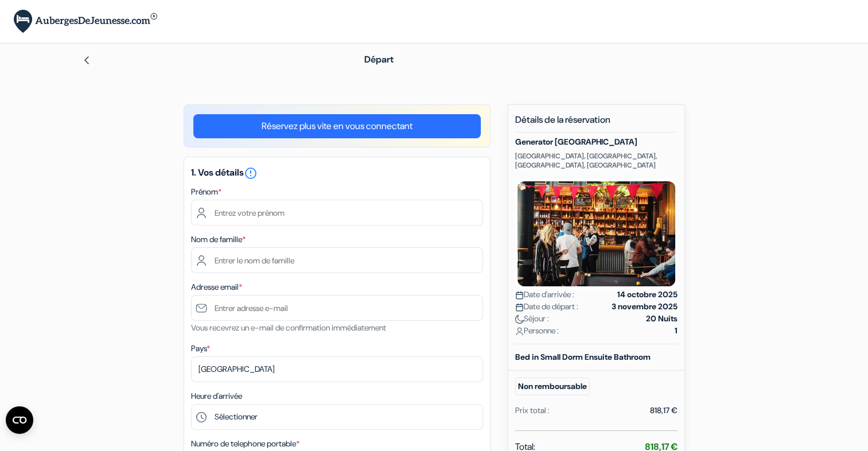 Image resolution: width=868 pixels, height=451 pixels. Describe the element at coordinates (216, 396) in the screenshot. I see `label: Heure d'arrivée` at that location.